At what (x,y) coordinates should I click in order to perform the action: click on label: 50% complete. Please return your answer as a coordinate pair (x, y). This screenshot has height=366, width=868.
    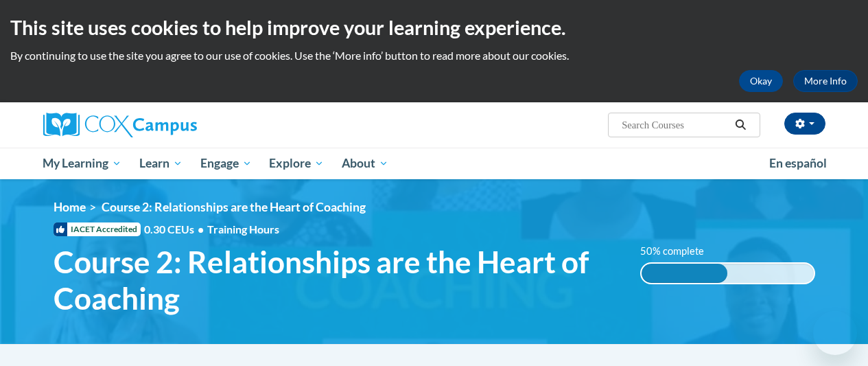
    Looking at the image, I should click on (679, 251).